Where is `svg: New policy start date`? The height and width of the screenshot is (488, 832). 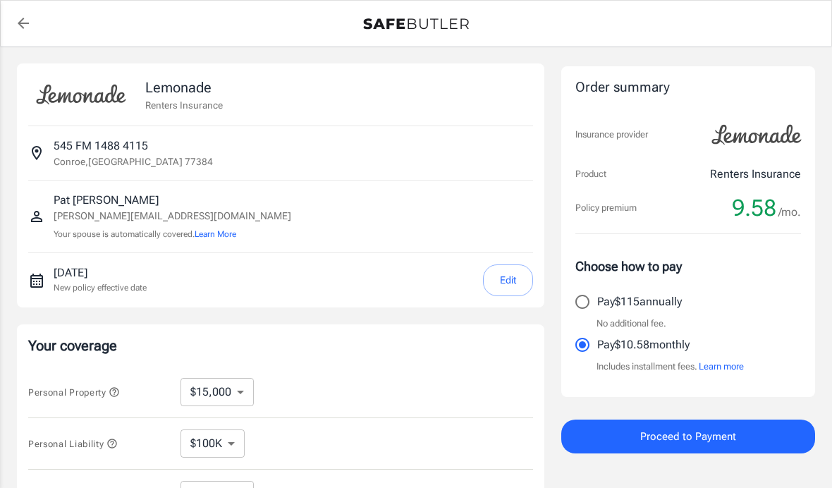
svg: New policy start date is located at coordinates (37, 281).